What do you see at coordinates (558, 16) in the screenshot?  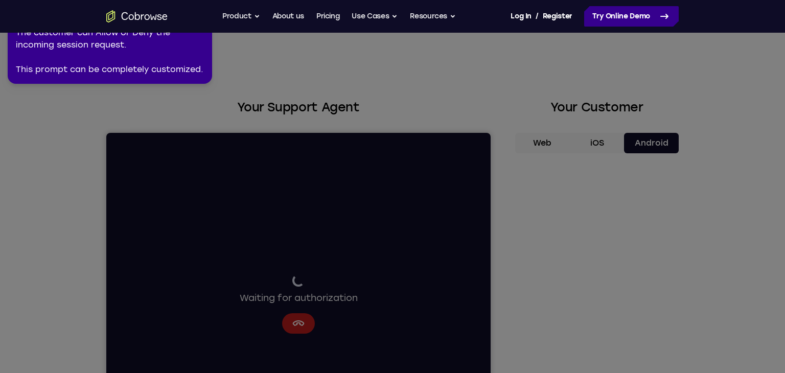 I see `a: Register` at bounding box center [558, 16].